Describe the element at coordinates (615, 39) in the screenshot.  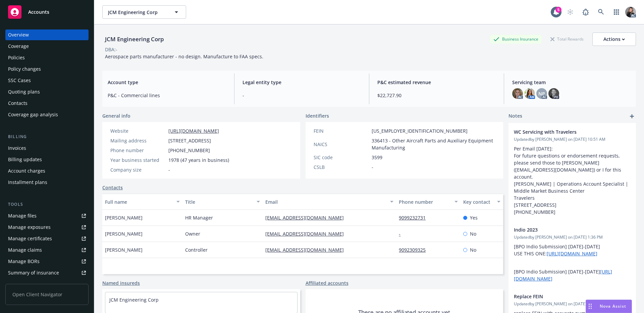
I see `button: Actions` at that location.